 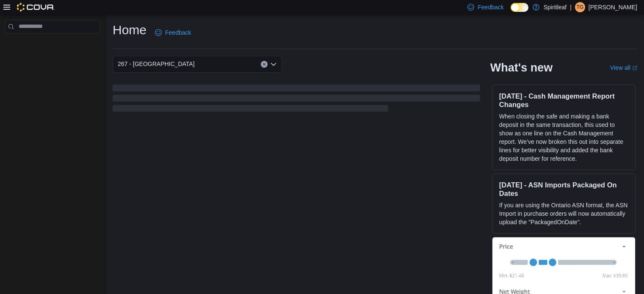 I want to click on button: Open list of options, so click(x=274, y=64).